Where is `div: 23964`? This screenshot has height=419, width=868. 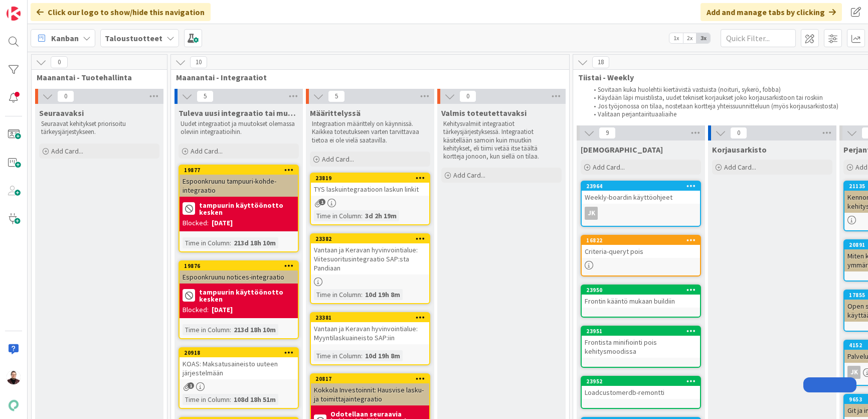 div: 23964 is located at coordinates (640, 186).